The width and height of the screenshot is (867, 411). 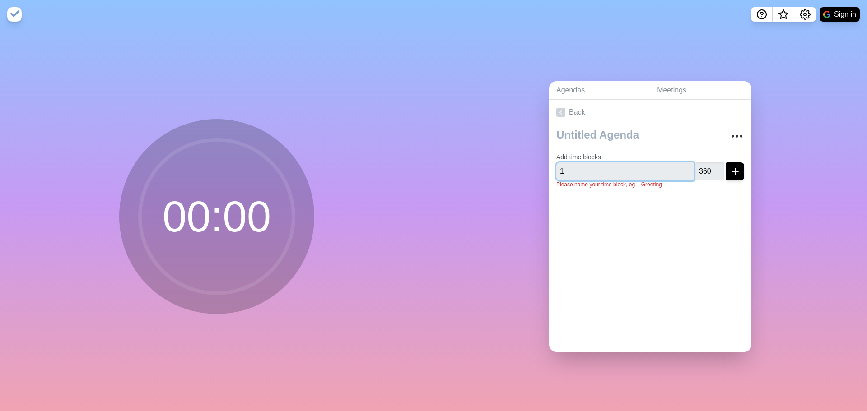 I want to click on button: What’s new, so click(x=783, y=14).